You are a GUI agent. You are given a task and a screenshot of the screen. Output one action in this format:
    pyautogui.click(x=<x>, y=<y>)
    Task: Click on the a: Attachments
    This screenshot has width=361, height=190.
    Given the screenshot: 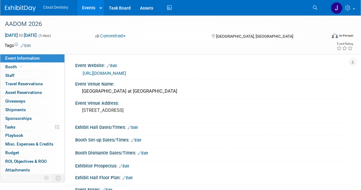 What is the action you would take?
    pyautogui.click(x=32, y=170)
    